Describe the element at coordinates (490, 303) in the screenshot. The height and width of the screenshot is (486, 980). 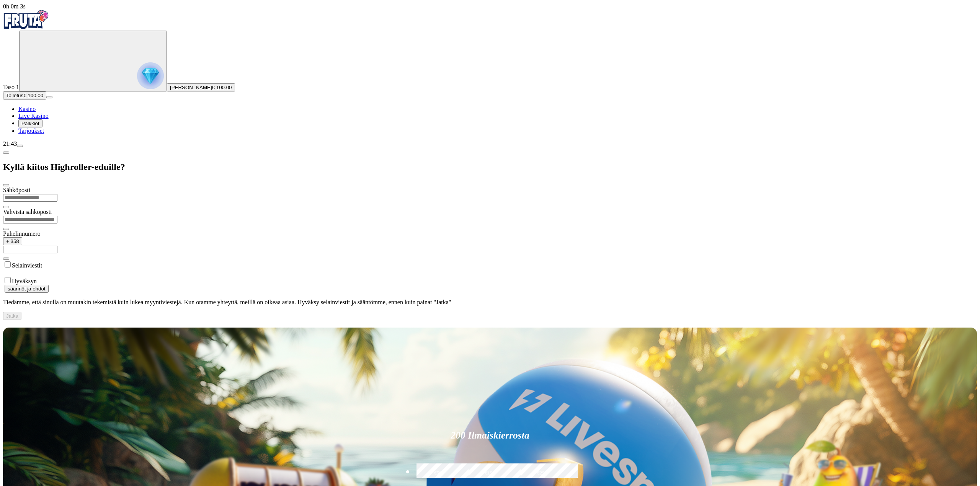
I see `p: Tiedämme, että sinulla on muutakin tekemistä kuin lukea myyntiviestejä. Kun otamme yhteyttä, meil...` at that location.